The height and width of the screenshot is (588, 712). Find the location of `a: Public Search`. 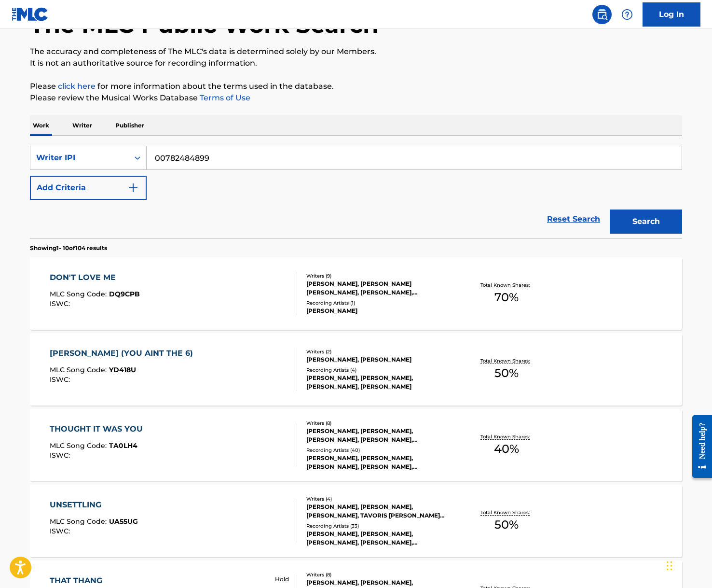

a: Public Search is located at coordinates (602, 15).